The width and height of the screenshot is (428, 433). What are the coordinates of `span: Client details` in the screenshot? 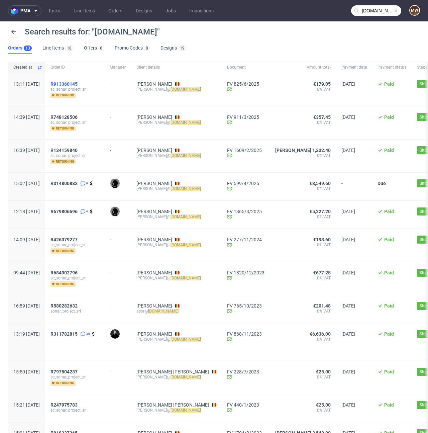 It's located at (176, 67).